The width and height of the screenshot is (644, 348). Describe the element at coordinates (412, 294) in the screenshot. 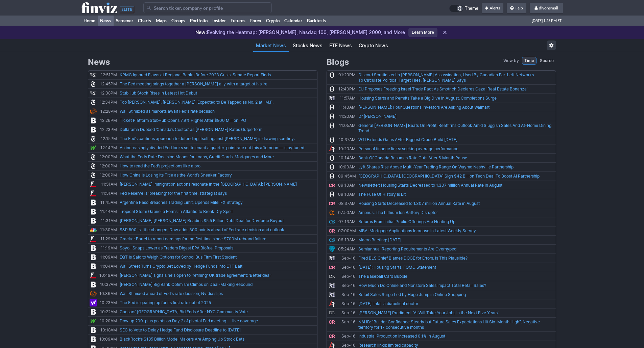

I see `a: Retail Sales Surge Led by Huge Jump in Online Shopping` at that location.